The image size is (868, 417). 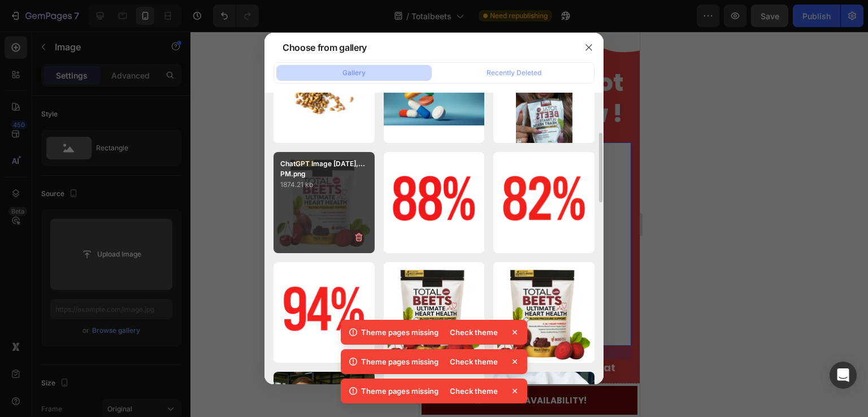 What do you see at coordinates (353, 73) in the screenshot?
I see `div: Gallery` at bounding box center [353, 73].